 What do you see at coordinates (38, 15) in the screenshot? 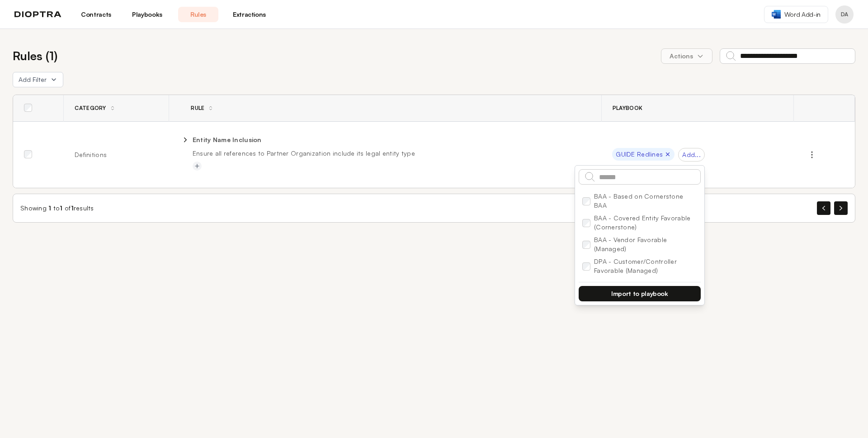
I see `img: logo` at bounding box center [38, 15].